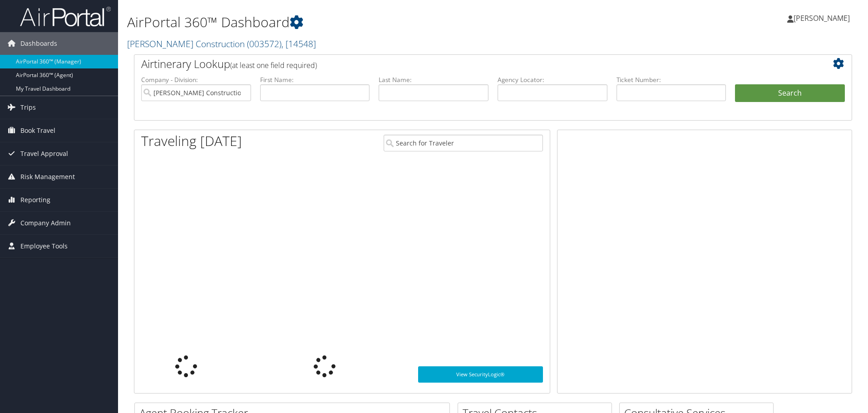 The height and width of the screenshot is (413, 868). I want to click on label: Last Name:, so click(434, 80).